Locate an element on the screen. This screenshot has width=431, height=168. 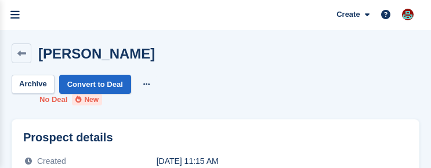
li: No Deal is located at coordinates (53, 100).